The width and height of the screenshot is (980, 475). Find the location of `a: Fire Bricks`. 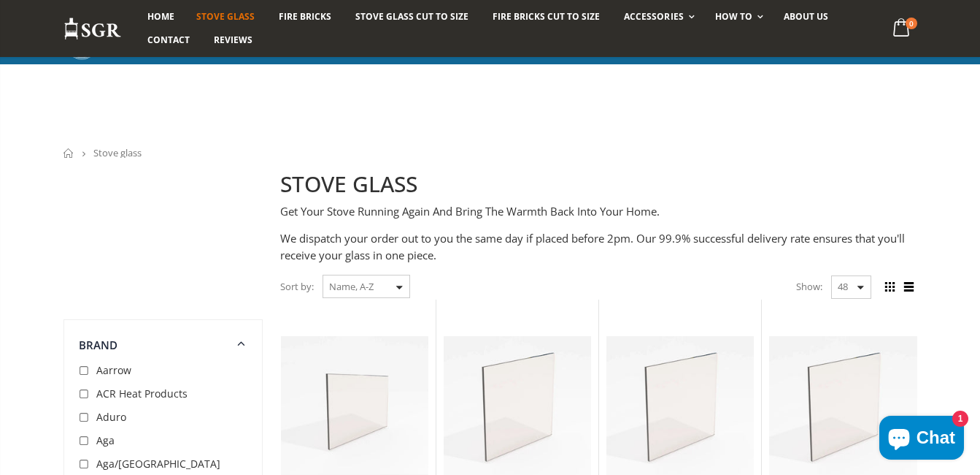

a: Fire Bricks is located at coordinates (305, 16).